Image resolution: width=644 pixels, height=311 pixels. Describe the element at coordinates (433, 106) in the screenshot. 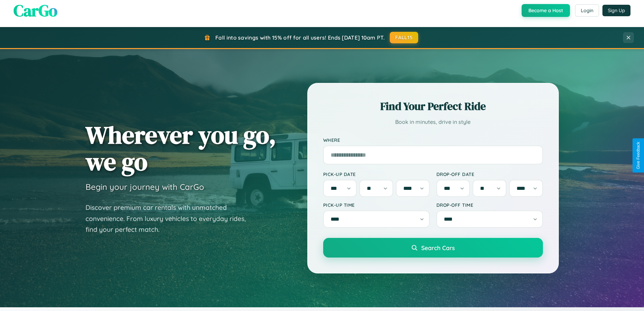

I see `h2: Find Your Perfect Ride` at that location.